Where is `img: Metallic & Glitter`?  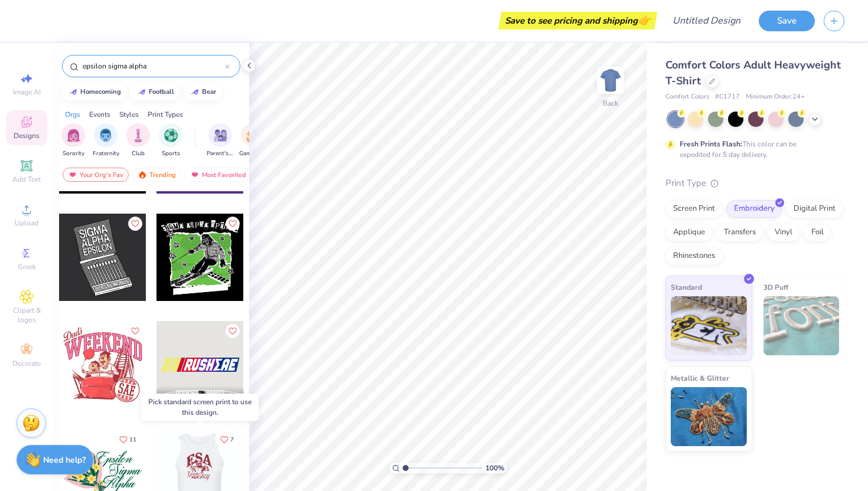 img: Metallic & Glitter is located at coordinates (708, 417).